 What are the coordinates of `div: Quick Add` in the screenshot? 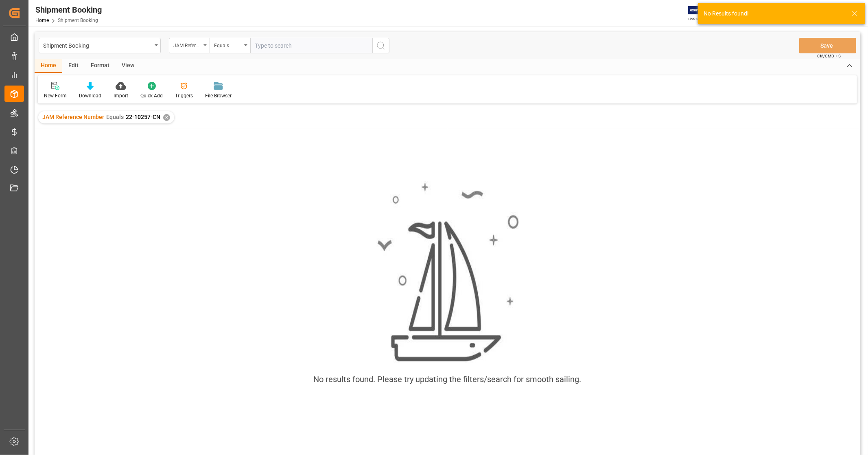 It's located at (152, 96).